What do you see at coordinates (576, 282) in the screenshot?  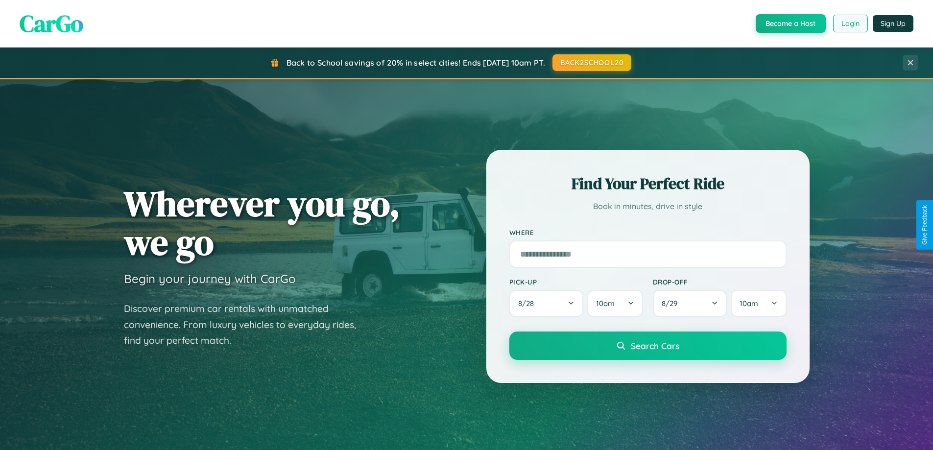 I see `label: Pick-up` at bounding box center [576, 282].